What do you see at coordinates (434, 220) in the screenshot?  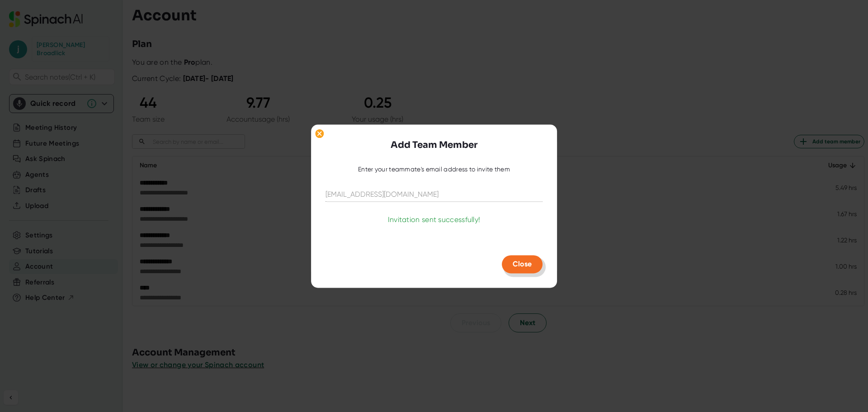 I see `div: Invitation sent successfully!` at bounding box center [434, 220].